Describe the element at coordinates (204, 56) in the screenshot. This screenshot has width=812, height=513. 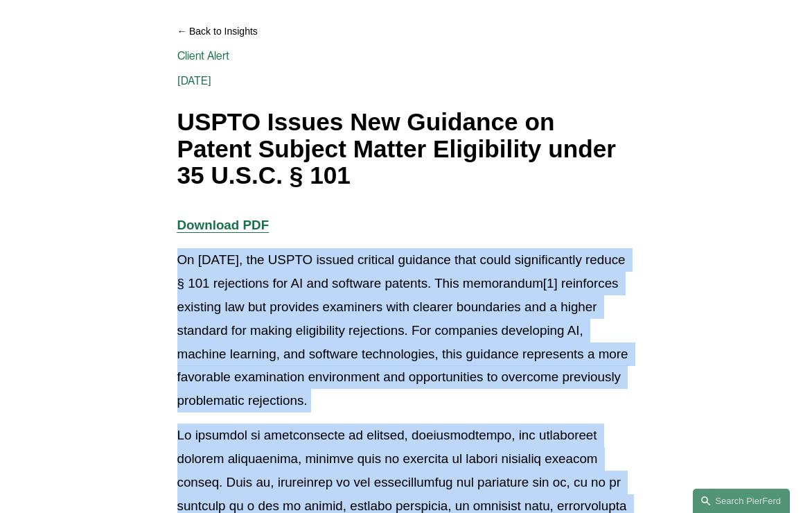
I see `a: Client Alert` at that location.